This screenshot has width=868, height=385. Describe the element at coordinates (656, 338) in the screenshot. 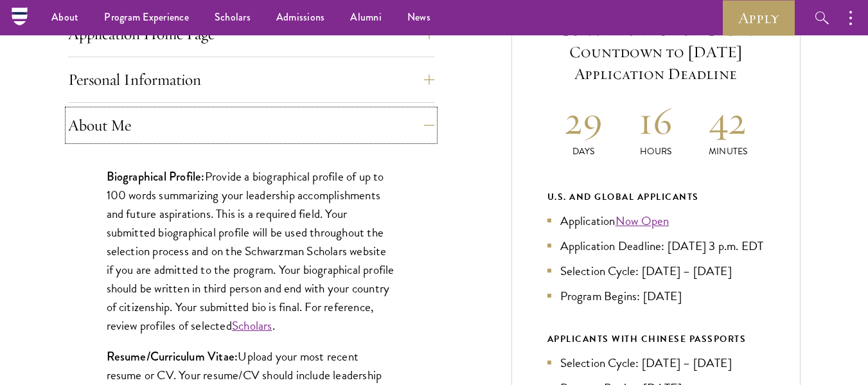

I see `div: APPLICANTS WITH CHINESE PASSPORTS` at that location.